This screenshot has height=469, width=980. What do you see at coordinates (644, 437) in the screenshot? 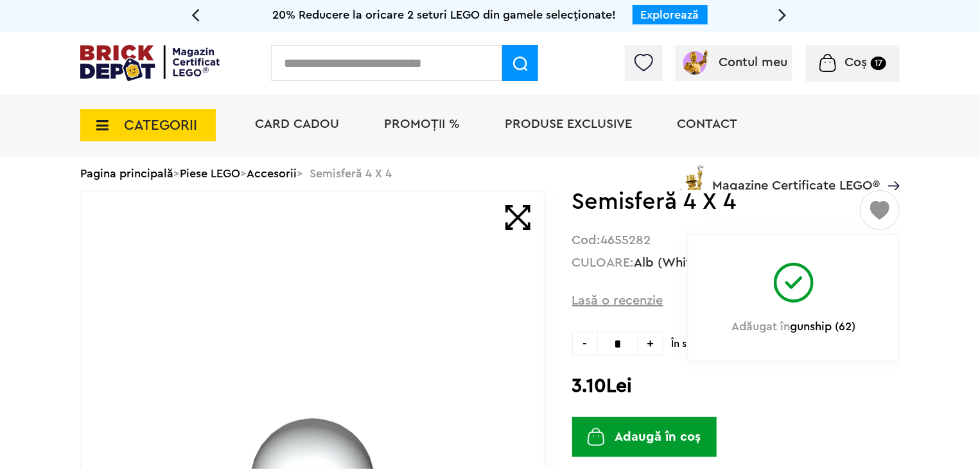
I see `button: Adaugă în coș` at bounding box center [644, 437].